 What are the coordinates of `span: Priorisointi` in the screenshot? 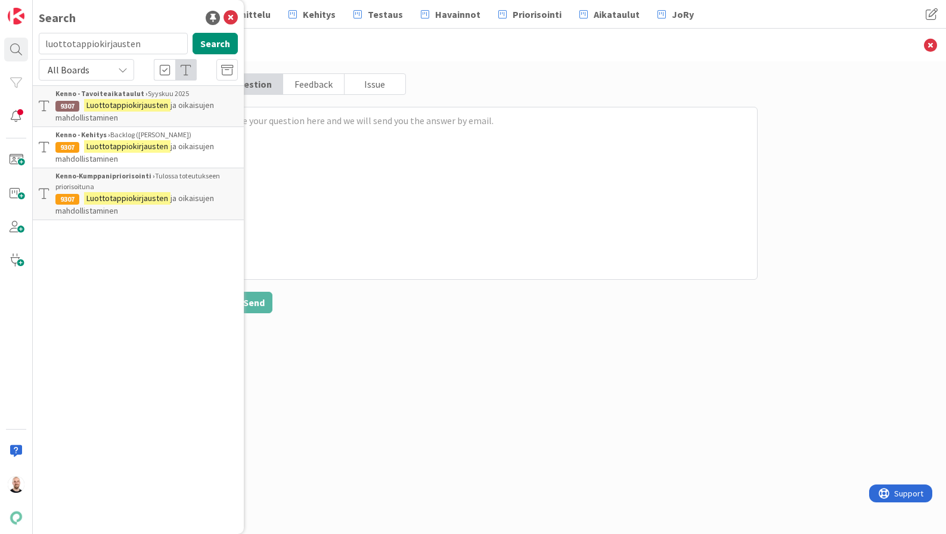 It's located at (537, 14).